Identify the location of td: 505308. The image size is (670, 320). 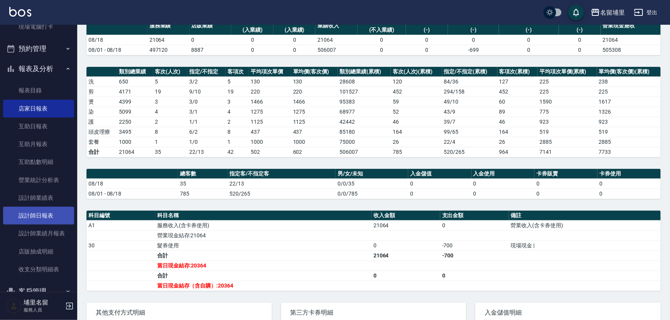
(630, 50).